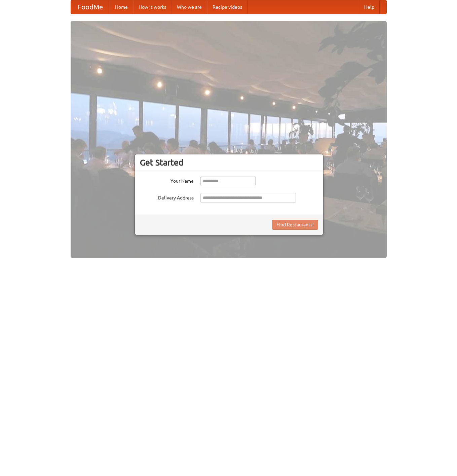  I want to click on h3: Get Started, so click(229, 163).